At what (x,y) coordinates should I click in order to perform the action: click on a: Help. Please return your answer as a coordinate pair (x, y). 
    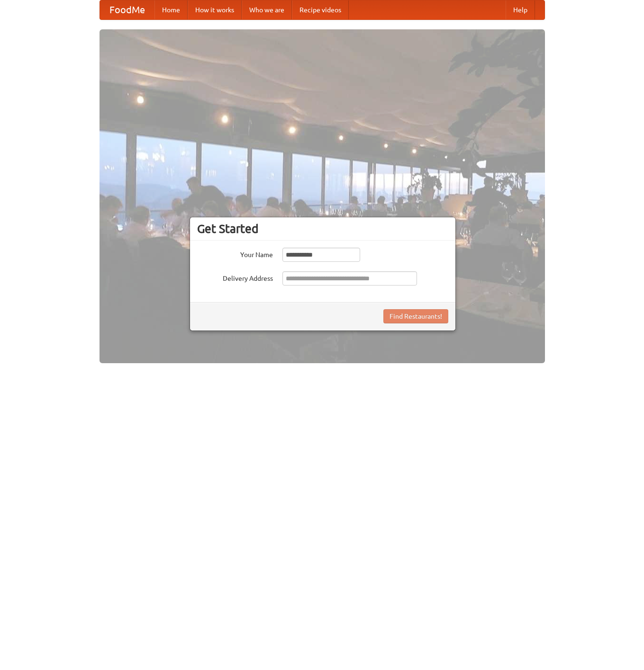
    Looking at the image, I should click on (520, 10).